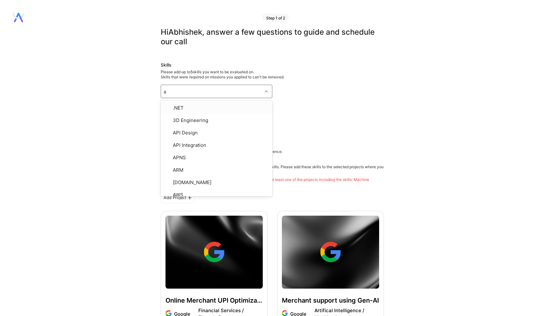 The width and height of the screenshot is (551, 316). Describe the element at coordinates (216, 133) in the screenshot. I see `div: API Design` at that location.